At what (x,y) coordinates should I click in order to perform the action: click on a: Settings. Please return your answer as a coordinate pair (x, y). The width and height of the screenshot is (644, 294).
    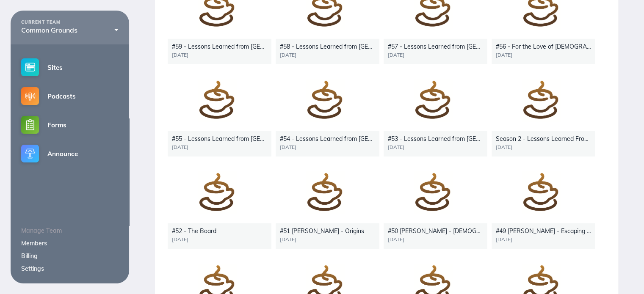
    Looking at the image, I should click on (33, 269).